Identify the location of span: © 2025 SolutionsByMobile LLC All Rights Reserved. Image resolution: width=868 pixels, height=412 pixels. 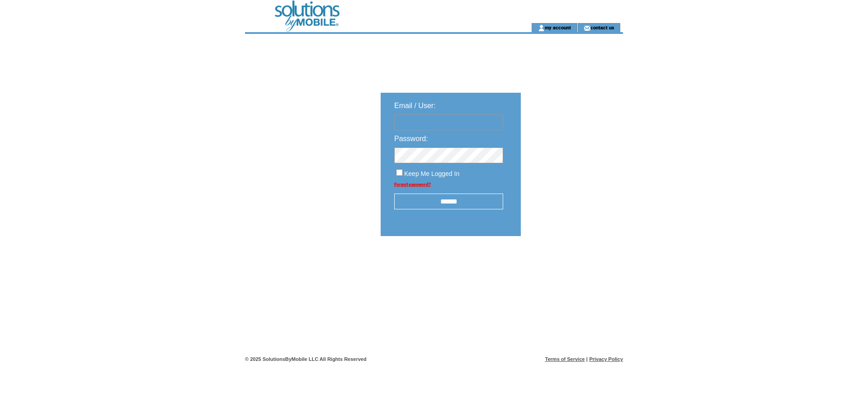
(306, 359).